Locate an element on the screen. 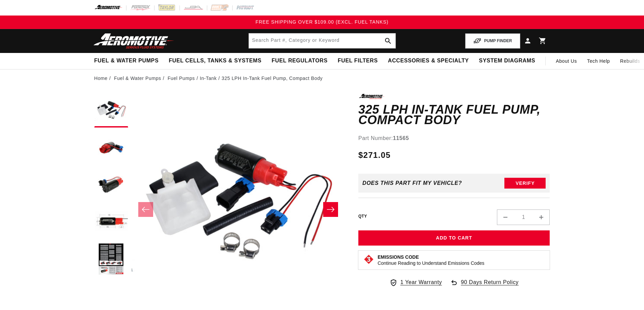  span: Tech Help is located at coordinates (599, 61).